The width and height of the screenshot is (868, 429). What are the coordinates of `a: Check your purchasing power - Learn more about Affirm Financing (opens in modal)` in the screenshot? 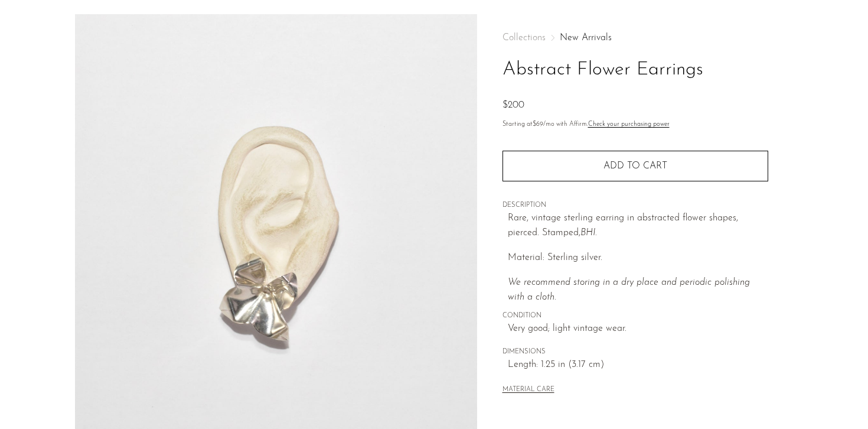 It's located at (629, 124).